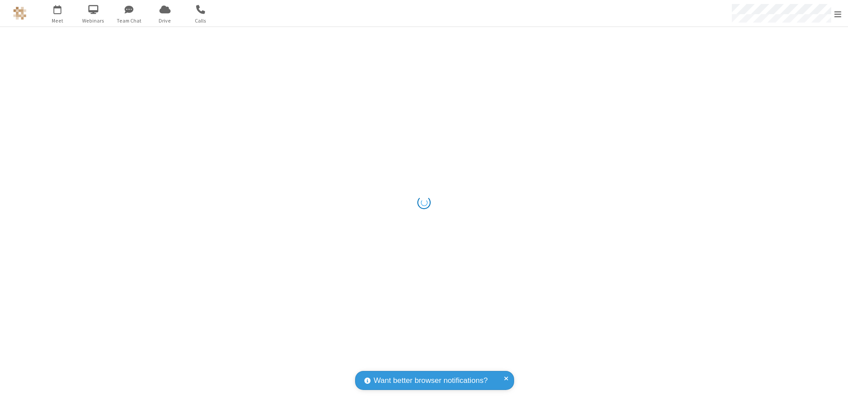 The height and width of the screenshot is (405, 848). I want to click on img: QA Selenium DO NOT DELETE OR CHANGE, so click(20, 13).